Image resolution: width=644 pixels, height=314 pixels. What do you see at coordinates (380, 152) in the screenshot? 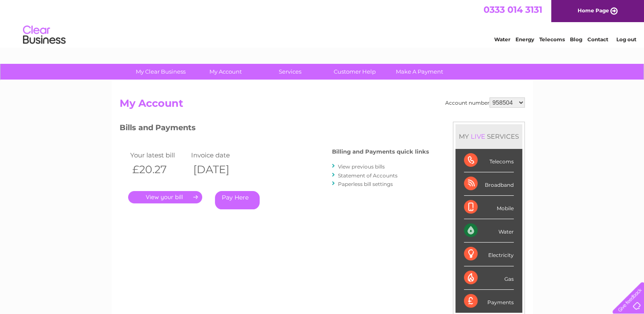
I see `h4: Billing and Payments quick links` at bounding box center [380, 152].